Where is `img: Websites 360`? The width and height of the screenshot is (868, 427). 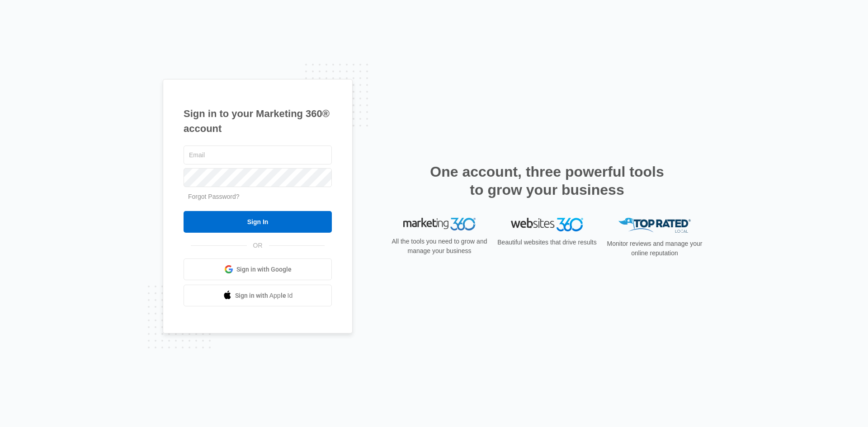
img: Websites 360 is located at coordinates (547, 224).